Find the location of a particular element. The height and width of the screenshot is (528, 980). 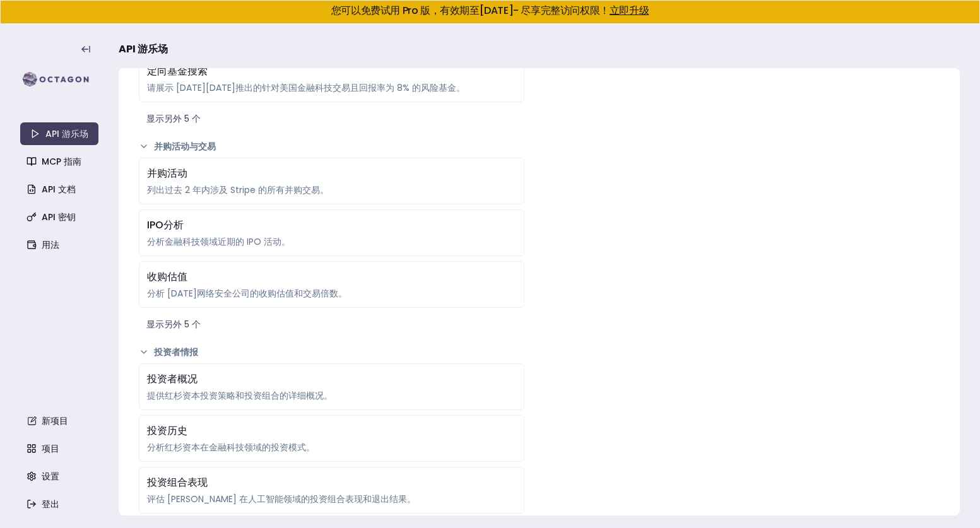

font: 分析金融科技领域近期的 IPO 活动。 is located at coordinates (218, 242).